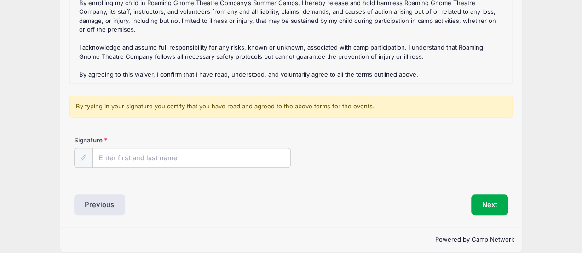 The width and height of the screenshot is (582, 253). Describe the element at coordinates (291, 107) in the screenshot. I see `div: By typing in your signature you certify that you have read and agreed to the above terms for the ...` at that location.